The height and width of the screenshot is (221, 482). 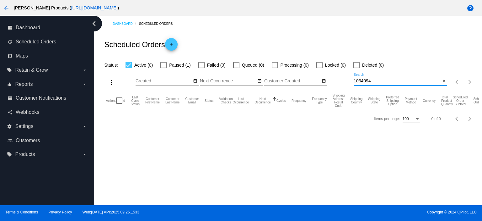 What do you see at coordinates (10, 42) in the screenshot?
I see `i: update` at bounding box center [10, 42].